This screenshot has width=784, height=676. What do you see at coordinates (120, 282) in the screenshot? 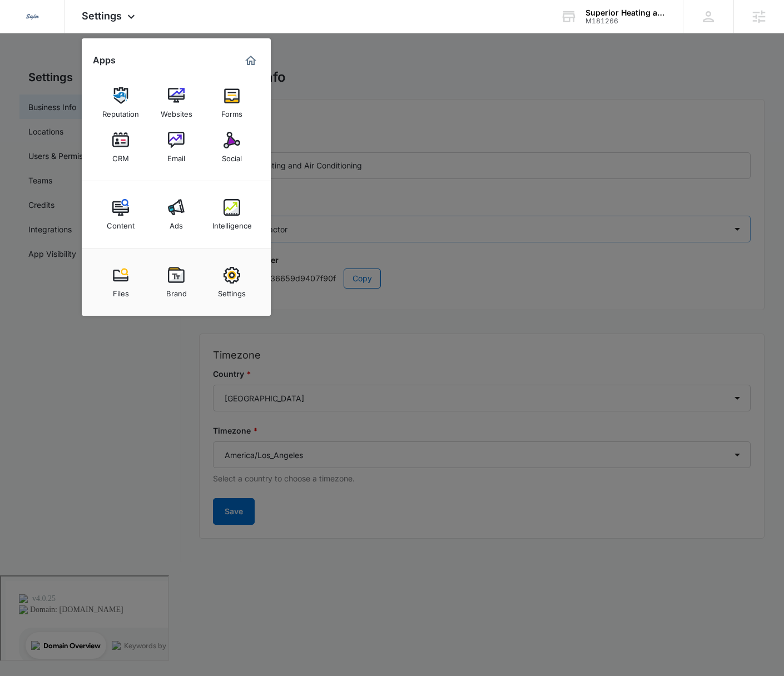
I see `a: Files` at bounding box center [120, 282].